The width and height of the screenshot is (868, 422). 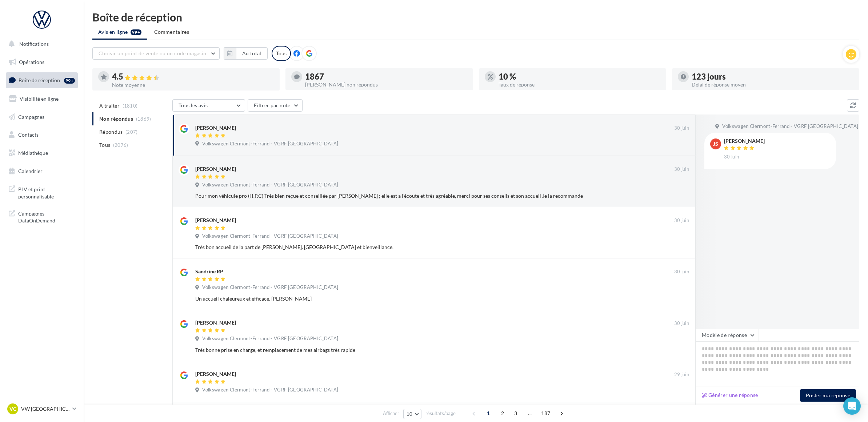 I want to click on div: Boîte de réception, so click(x=475, y=17).